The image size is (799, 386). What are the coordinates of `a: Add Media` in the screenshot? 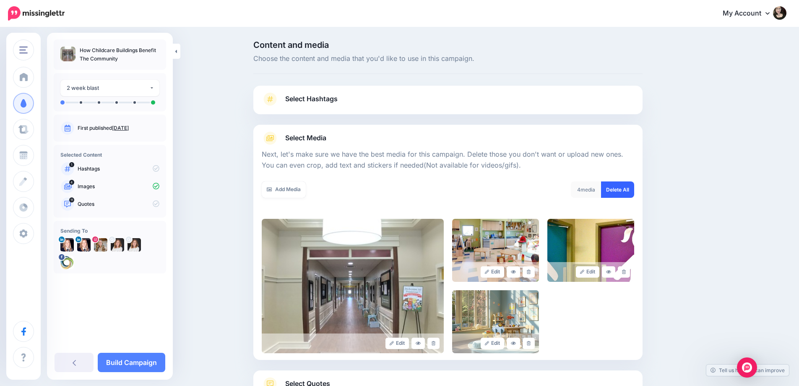 It's located at (284, 189).